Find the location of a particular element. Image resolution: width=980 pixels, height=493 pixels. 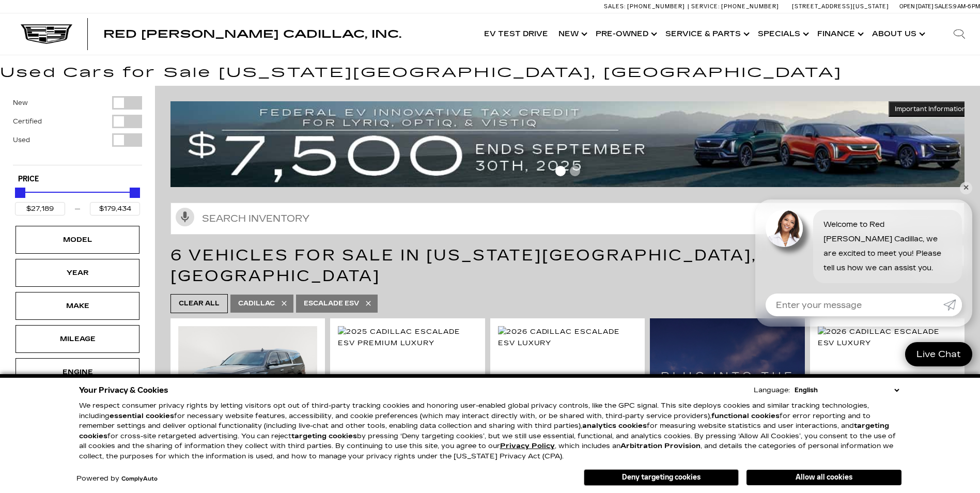

div: Filter by Vehicle Type is located at coordinates (77, 130).